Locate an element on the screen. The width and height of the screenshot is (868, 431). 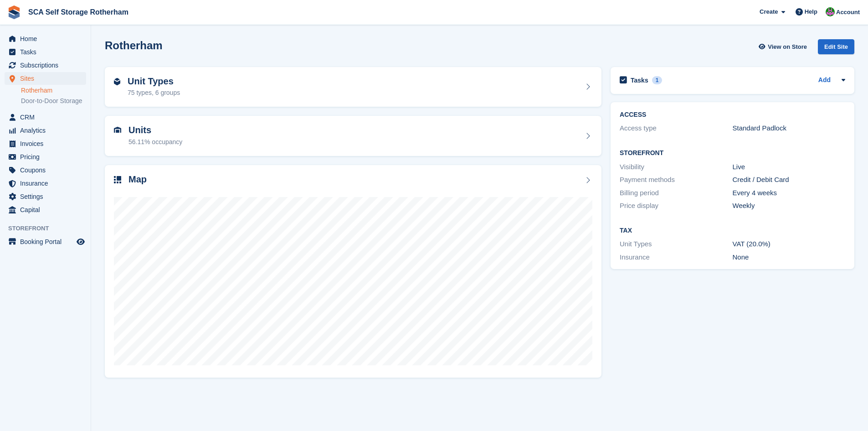
span: Pricing is located at coordinates (47, 157).